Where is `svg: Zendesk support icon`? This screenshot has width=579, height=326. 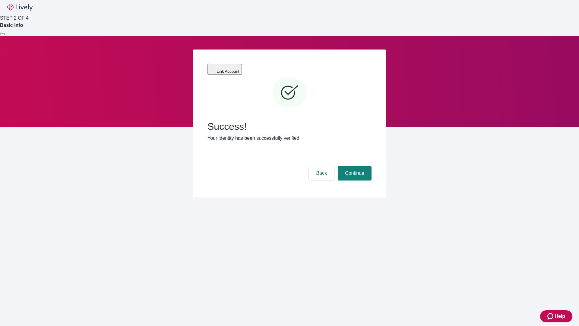 svg: Zendesk support icon is located at coordinates (551, 316).